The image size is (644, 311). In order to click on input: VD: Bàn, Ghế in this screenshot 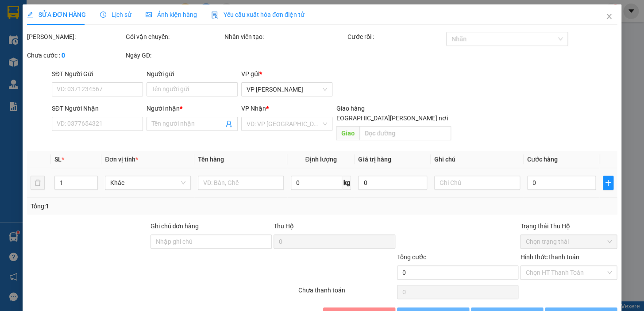, I will do `click(241, 182)`.